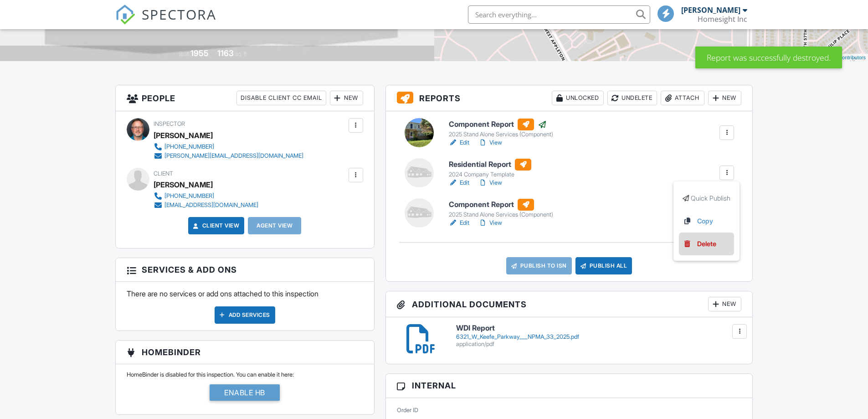  What do you see at coordinates (539, 265) in the screenshot?
I see `a: Publish to ISN` at bounding box center [539, 265].